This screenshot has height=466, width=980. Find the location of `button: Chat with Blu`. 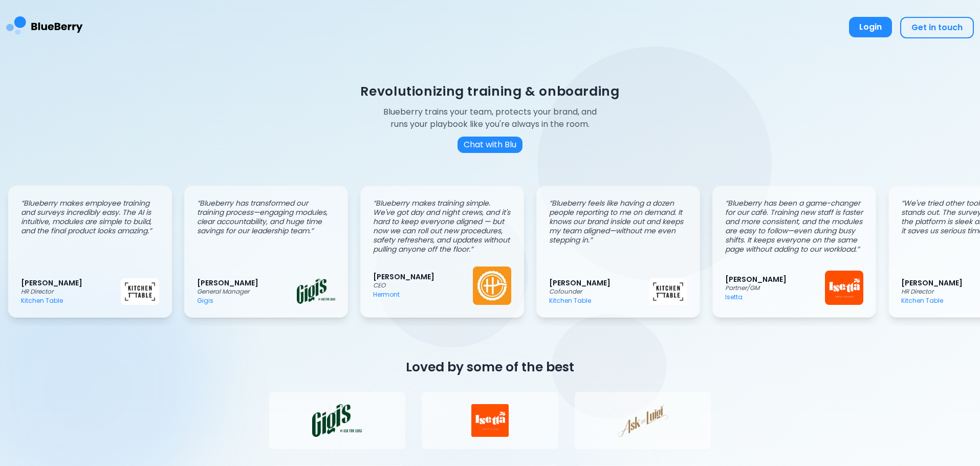

button: Chat with Blu is located at coordinates (490, 145).